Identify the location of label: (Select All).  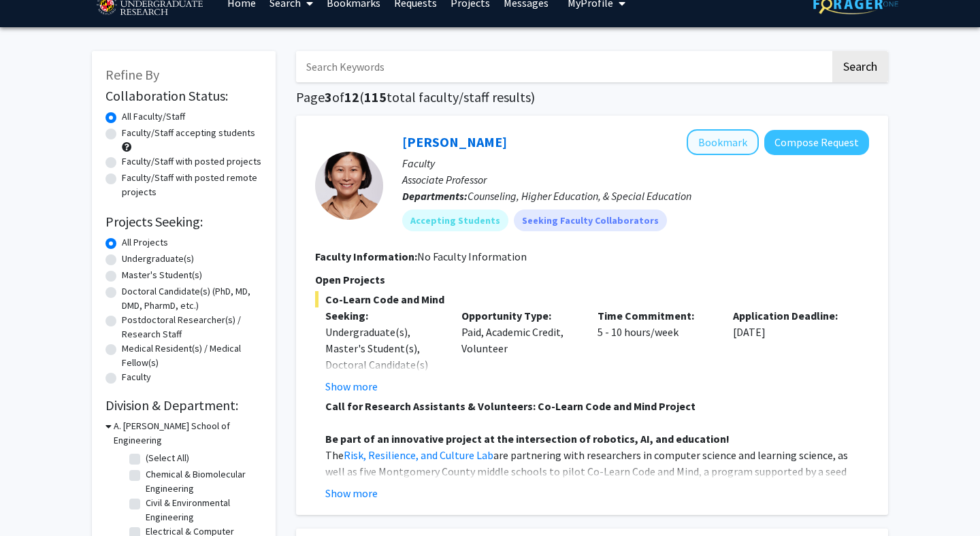
(167, 458).